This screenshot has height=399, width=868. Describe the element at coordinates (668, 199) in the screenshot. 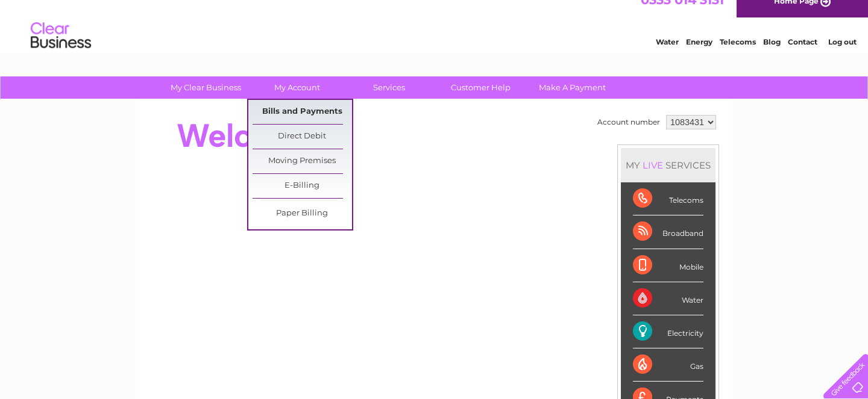

I see `div: Telecoms` at that location.